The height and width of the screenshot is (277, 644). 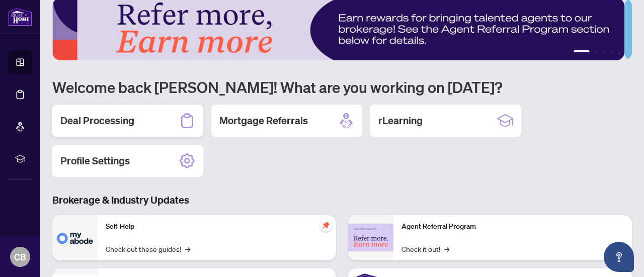 What do you see at coordinates (148, 249) in the screenshot?
I see `a: Check out these guides!→` at bounding box center [148, 249].